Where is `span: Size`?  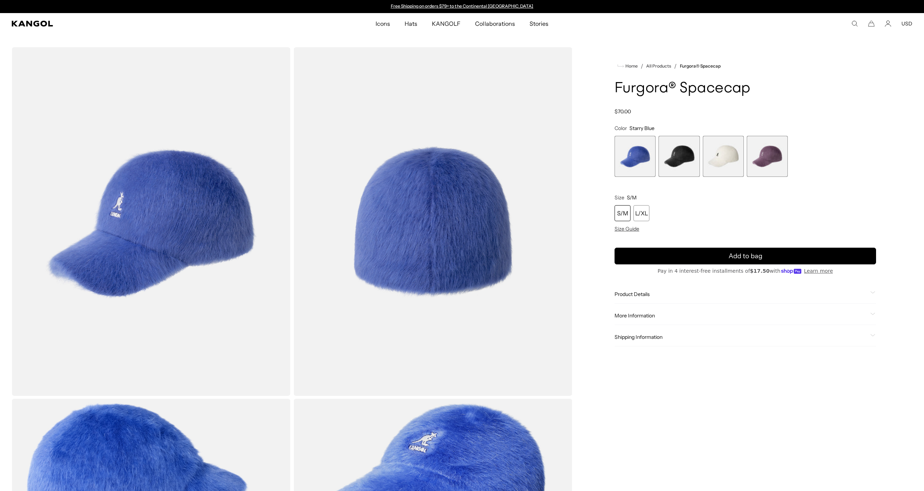
span: Size is located at coordinates (619, 198).